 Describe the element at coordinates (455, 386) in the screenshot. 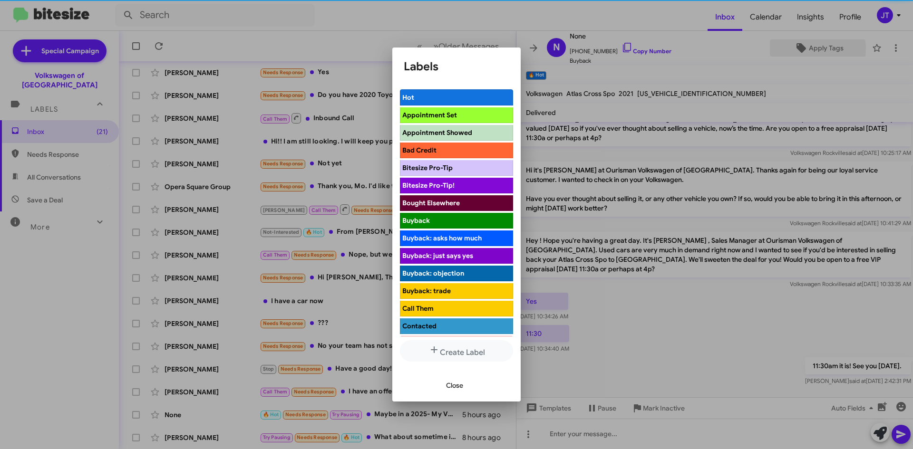

I see `button: Close` at that location.